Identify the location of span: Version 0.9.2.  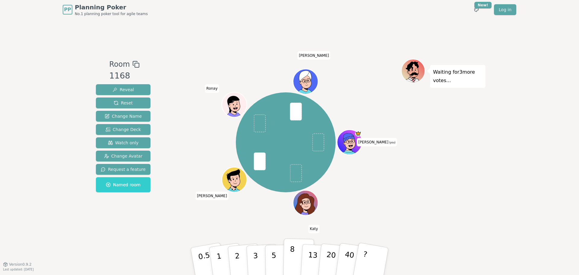
(20, 264).